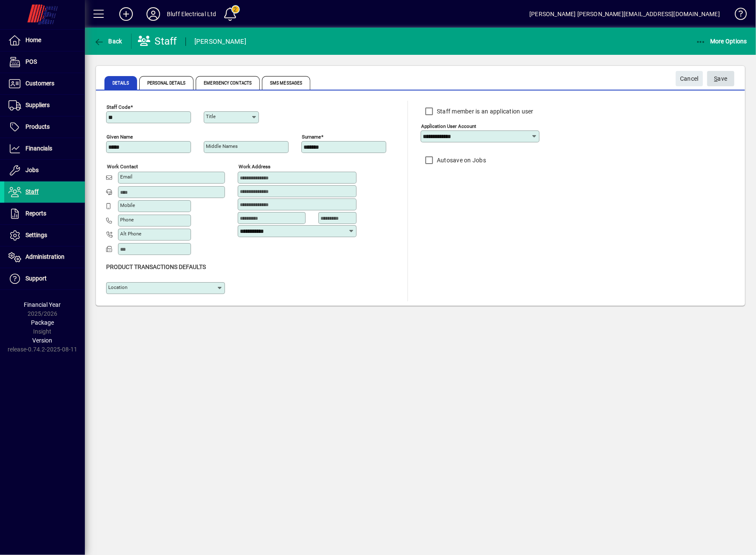 Image resolution: width=756 pixels, height=555 pixels. I want to click on mat-label: Email, so click(126, 177).